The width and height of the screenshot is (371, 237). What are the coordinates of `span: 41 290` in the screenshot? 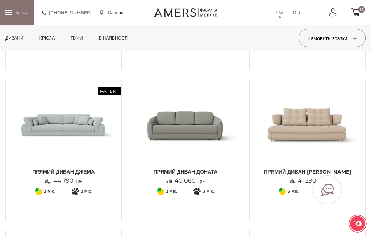 It's located at (307, 180).